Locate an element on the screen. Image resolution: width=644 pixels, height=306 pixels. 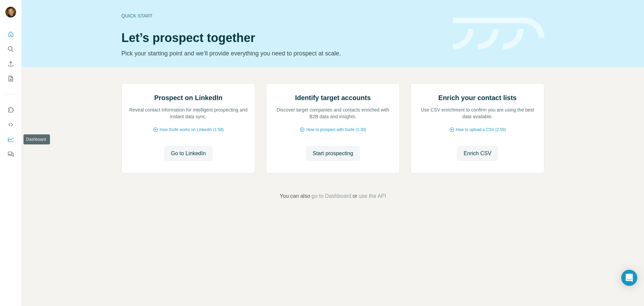
p: Reveal contact information for intelligent prospecting and instant data sync. is located at coordinates (188, 113).